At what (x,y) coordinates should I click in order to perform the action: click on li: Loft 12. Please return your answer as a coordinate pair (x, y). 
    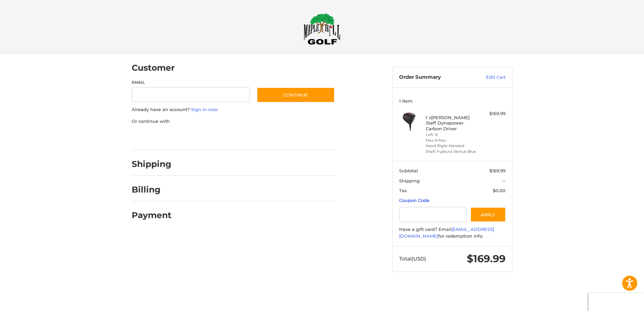
    Looking at the image, I should click on (451, 135).